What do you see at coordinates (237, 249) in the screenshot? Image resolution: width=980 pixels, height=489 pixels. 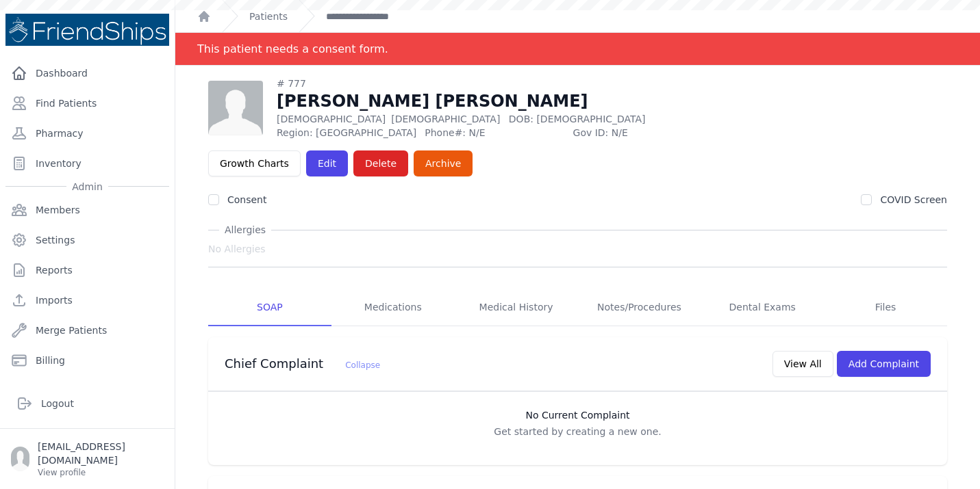 I see `span: No Allergies` at bounding box center [237, 249].